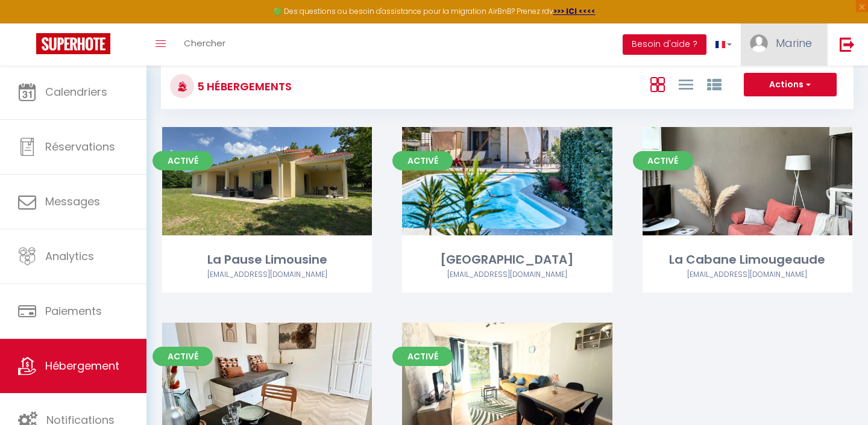  What do you see at coordinates (73, 201) in the screenshot?
I see `span: Messages` at bounding box center [73, 201].